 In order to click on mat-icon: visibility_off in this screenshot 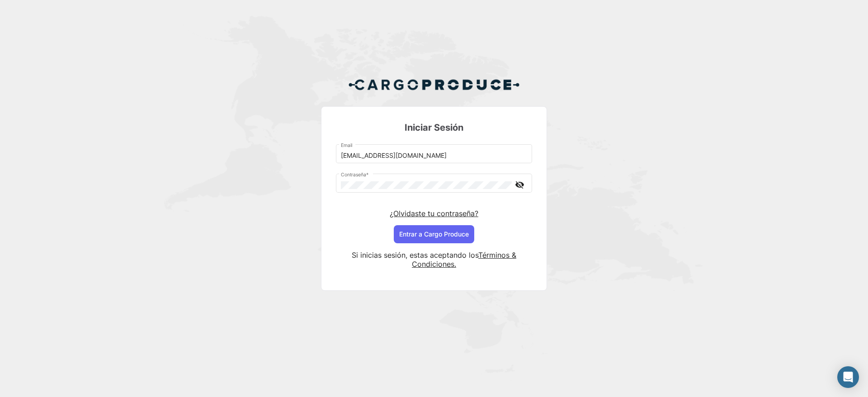, I will do `click(520, 185)`.